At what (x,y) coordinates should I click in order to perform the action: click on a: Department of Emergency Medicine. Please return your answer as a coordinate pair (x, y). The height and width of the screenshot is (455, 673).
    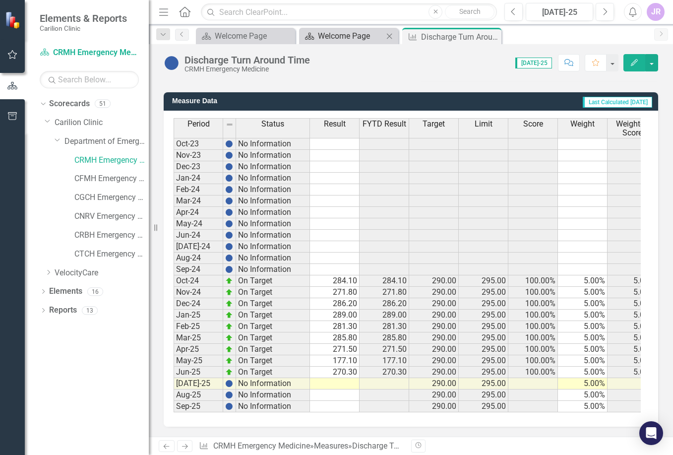
    Looking at the image, I should click on (107, 141).